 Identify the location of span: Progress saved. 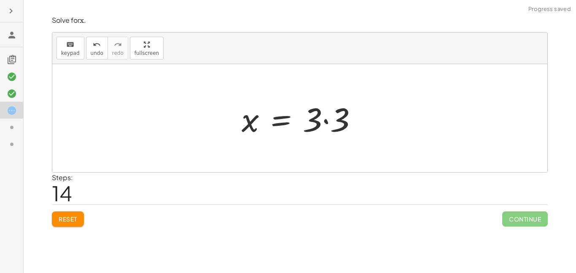
(550, 9).